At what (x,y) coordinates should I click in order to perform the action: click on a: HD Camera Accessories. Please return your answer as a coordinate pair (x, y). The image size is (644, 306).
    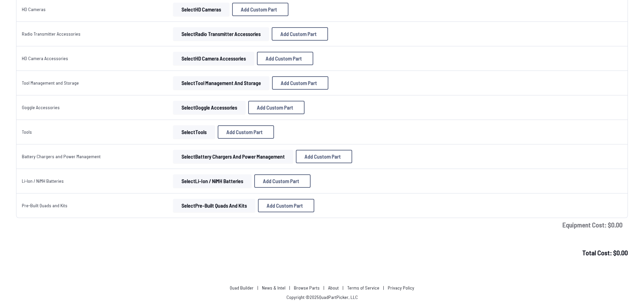
    Looking at the image, I should click on (45, 59).